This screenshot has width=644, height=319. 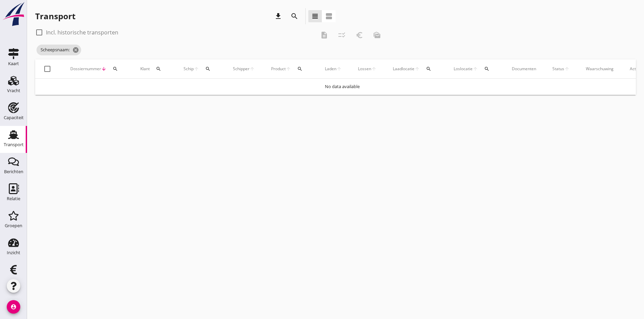 What do you see at coordinates (86, 69) in the screenshot?
I see `span: Dossiernummer` at bounding box center [86, 69].